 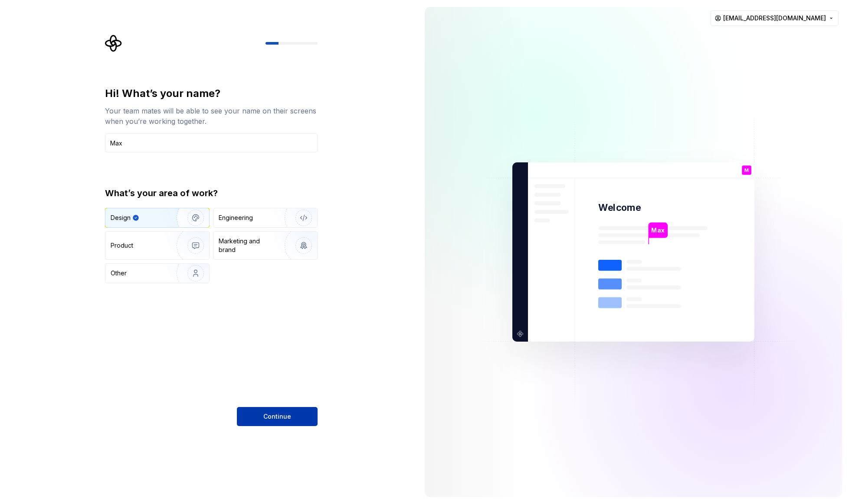 I want to click on input: Han Solo, so click(x=211, y=143).